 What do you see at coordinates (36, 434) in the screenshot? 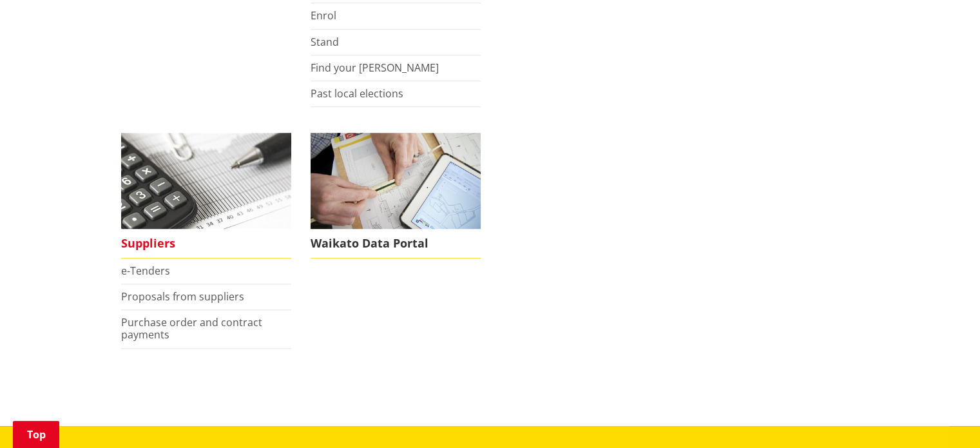
I see `a: Top` at bounding box center [36, 434].